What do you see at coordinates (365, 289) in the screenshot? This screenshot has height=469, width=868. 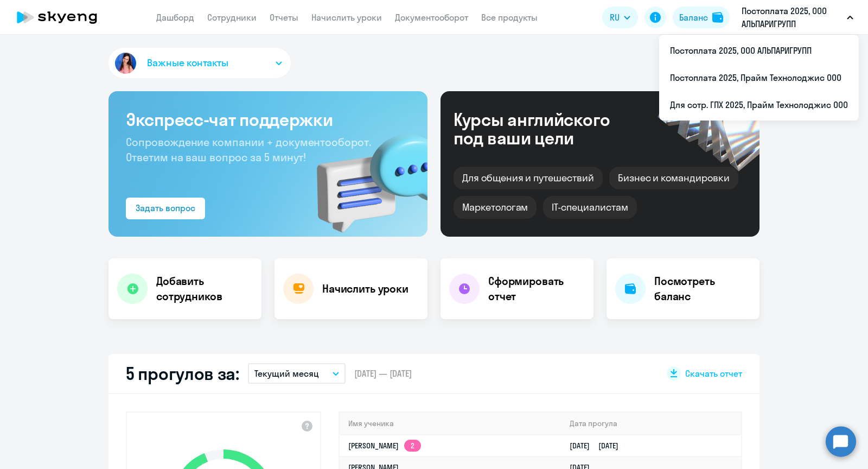 I see `h4: Начислить уроки` at bounding box center [365, 289].